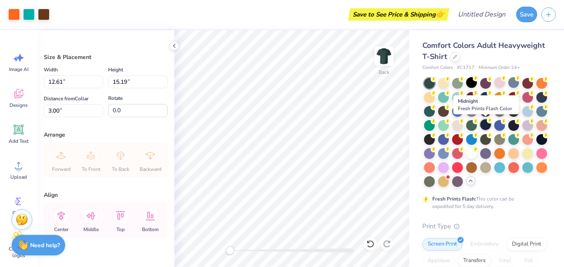 This screenshot has height=267, width=564. What do you see at coordinates (499, 68) in the screenshot?
I see `span: Minimum Order: 24 +` at bounding box center [499, 68].